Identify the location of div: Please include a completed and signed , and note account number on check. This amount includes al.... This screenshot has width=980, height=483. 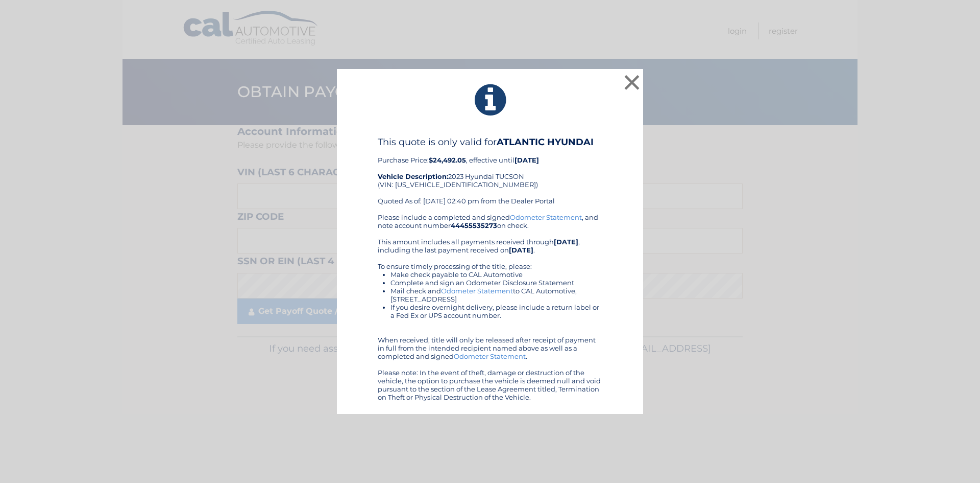
(490, 307).